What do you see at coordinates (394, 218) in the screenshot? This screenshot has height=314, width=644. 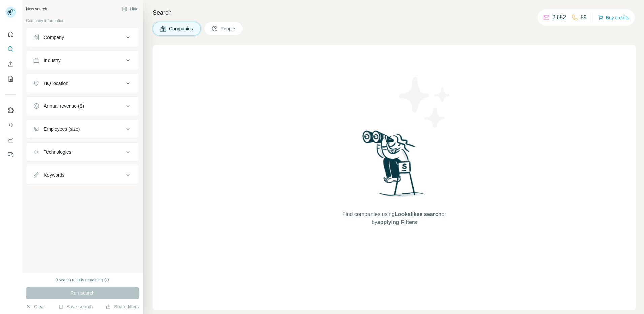 I see `span: Find companies using or by` at bounding box center [394, 218].